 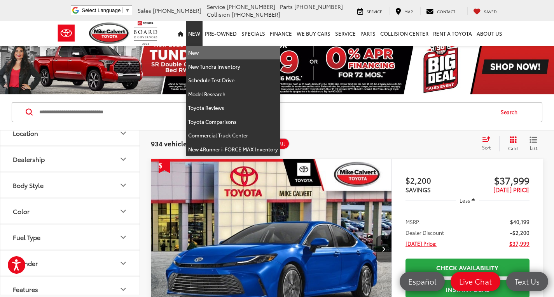 What do you see at coordinates (520, 222) in the screenshot?
I see `span: $40,199` at bounding box center [520, 222].